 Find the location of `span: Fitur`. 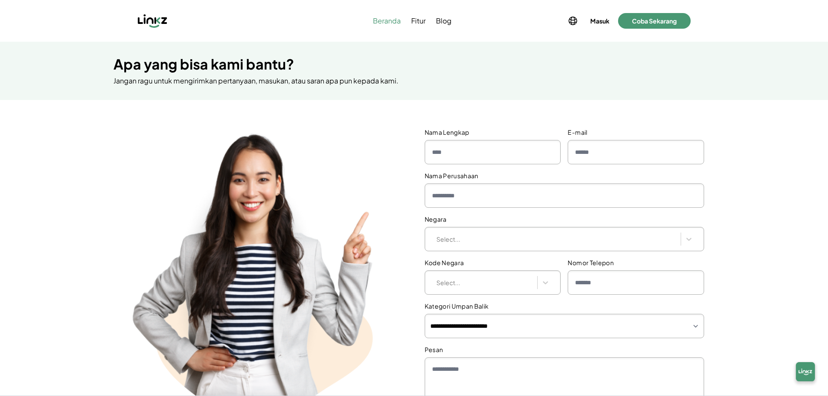

span: Fitur is located at coordinates (418, 21).